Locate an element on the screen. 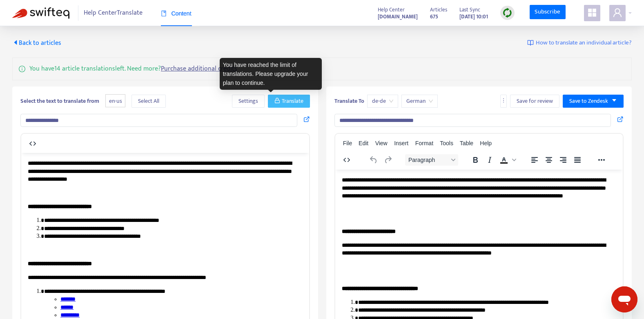 This screenshot has height=319, width=644. button: more is located at coordinates (504, 102).